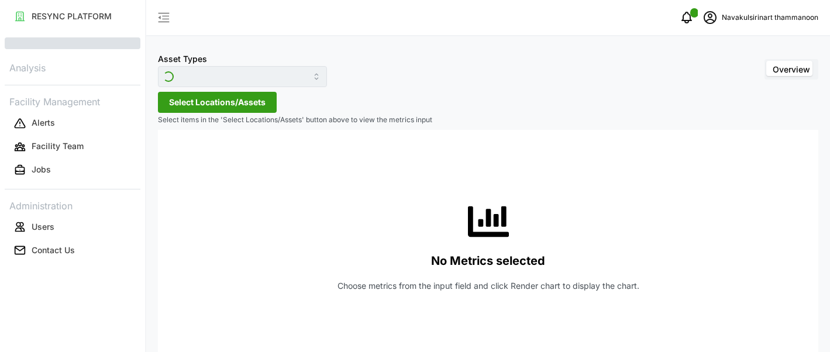 The width and height of the screenshot is (830, 352). I want to click on button: RESYNC PLATFORM, so click(73, 16).